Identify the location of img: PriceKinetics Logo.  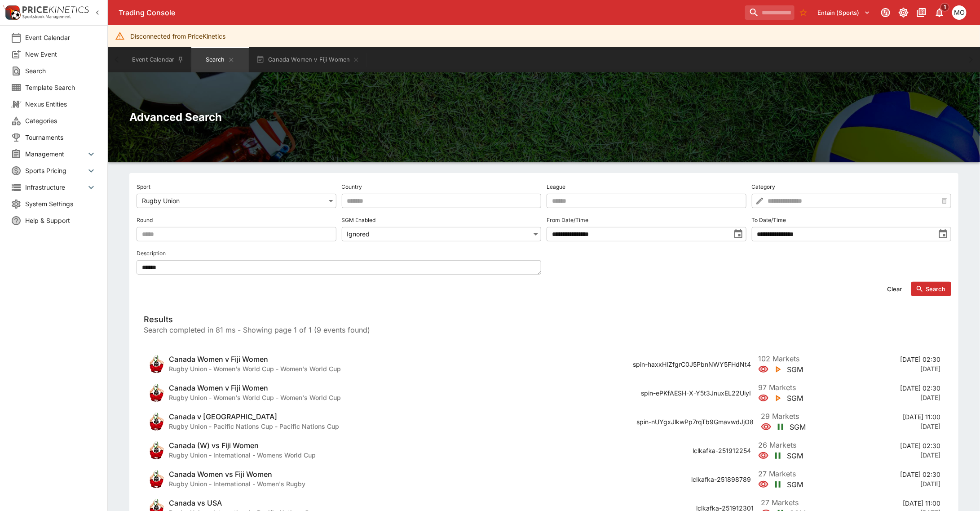
(11, 13).